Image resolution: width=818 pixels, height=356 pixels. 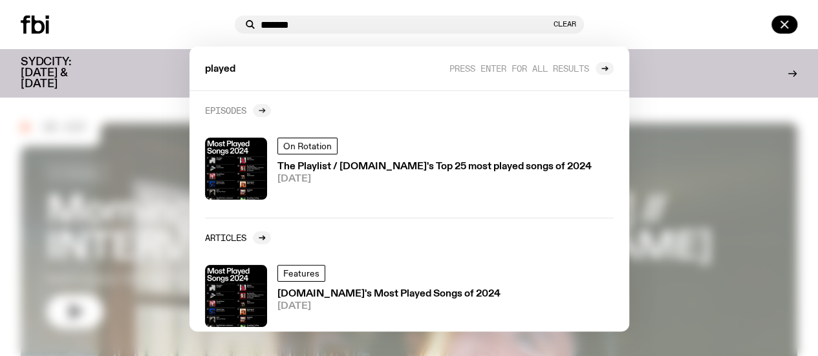 What do you see at coordinates (226, 110) in the screenshot?
I see `h2: Episodes` at bounding box center [226, 110].